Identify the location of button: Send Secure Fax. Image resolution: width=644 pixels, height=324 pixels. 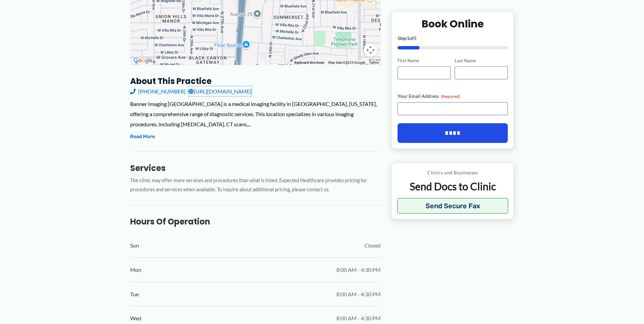
(452, 206).